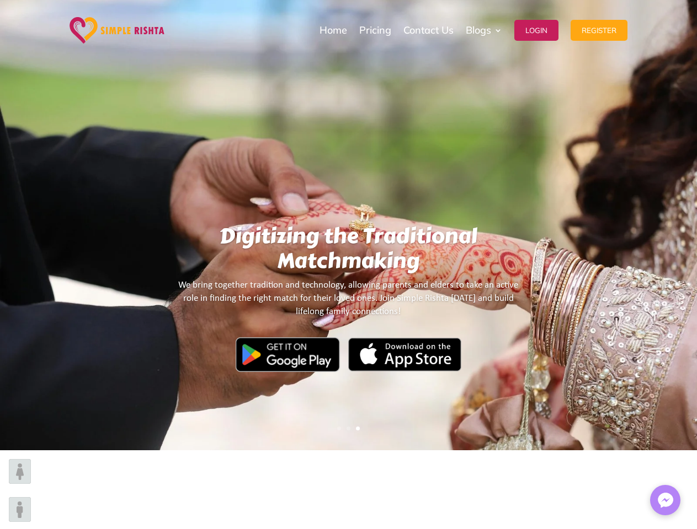 This screenshot has height=529, width=697. What do you see at coordinates (339, 429) in the screenshot?
I see `a: 1` at bounding box center [339, 429].